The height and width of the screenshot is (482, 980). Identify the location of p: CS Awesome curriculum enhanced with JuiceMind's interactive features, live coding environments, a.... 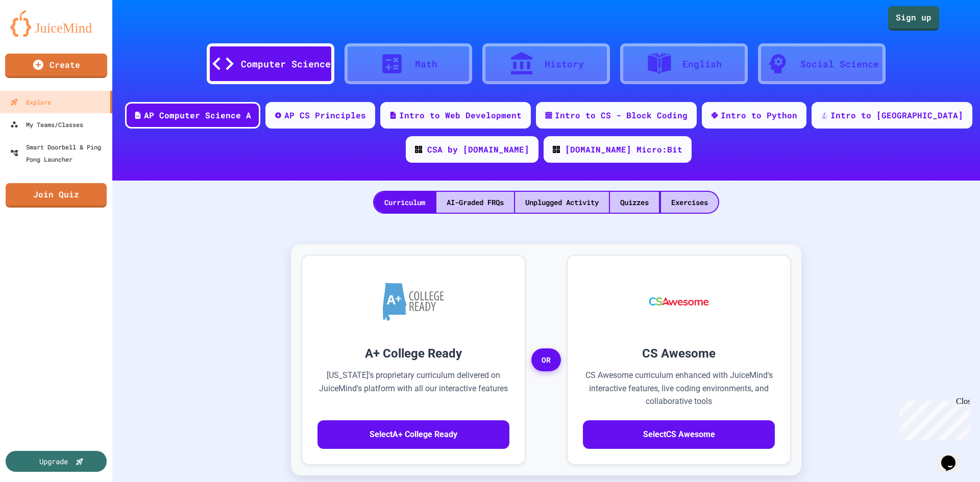
(679, 388).